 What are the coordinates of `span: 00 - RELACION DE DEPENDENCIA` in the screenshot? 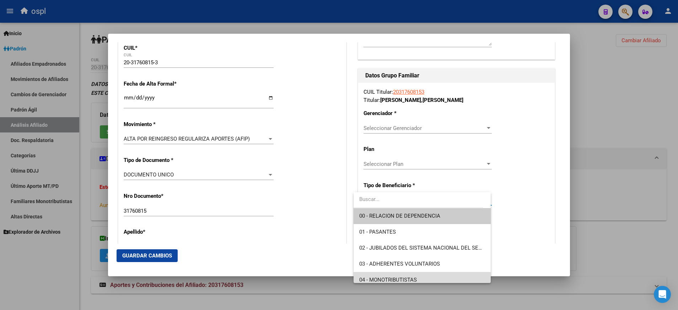 It's located at (400, 216).